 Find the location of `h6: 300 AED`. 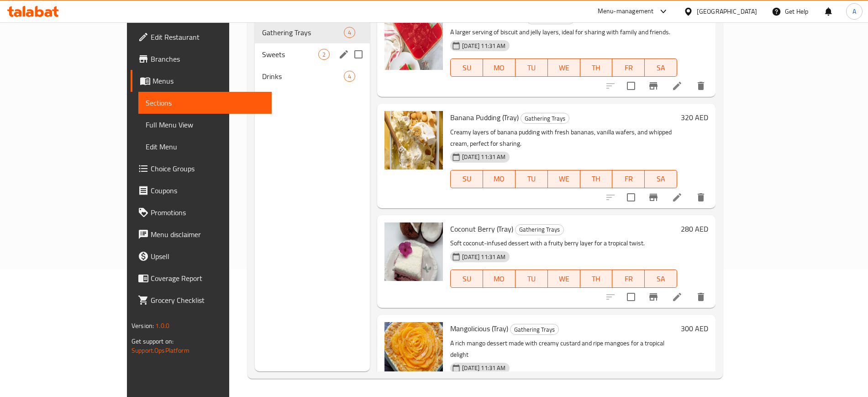

h6: 300 AED is located at coordinates (695, 329).